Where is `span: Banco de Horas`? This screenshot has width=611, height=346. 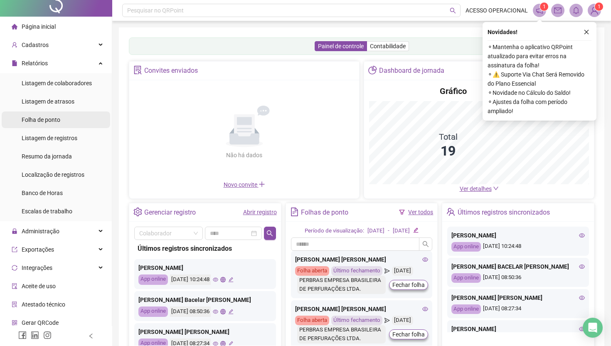
span: Banco de Horas is located at coordinates (42, 193).